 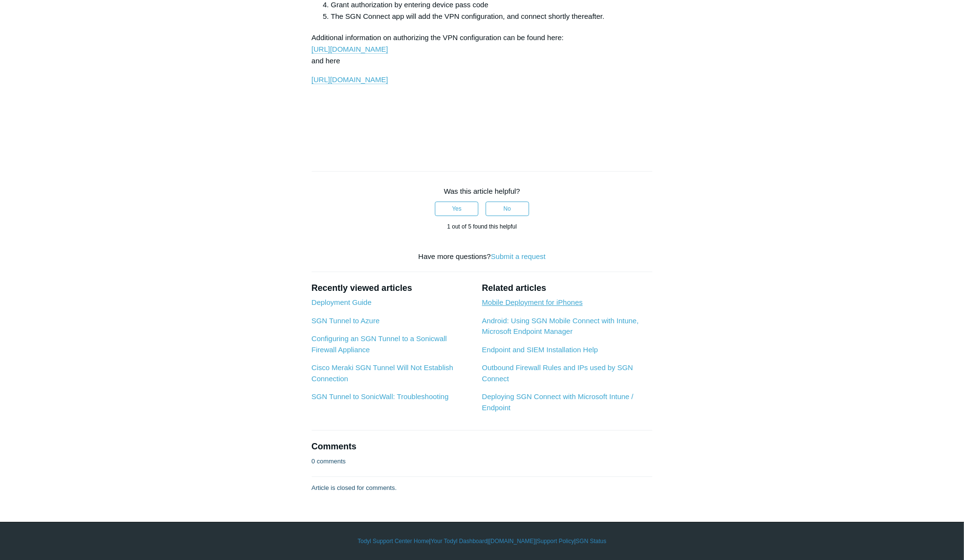 What do you see at coordinates (557, 373) in the screenshot?
I see `a: Outbound Firewall Rules and IPs used by SGN Connect` at bounding box center [557, 373].